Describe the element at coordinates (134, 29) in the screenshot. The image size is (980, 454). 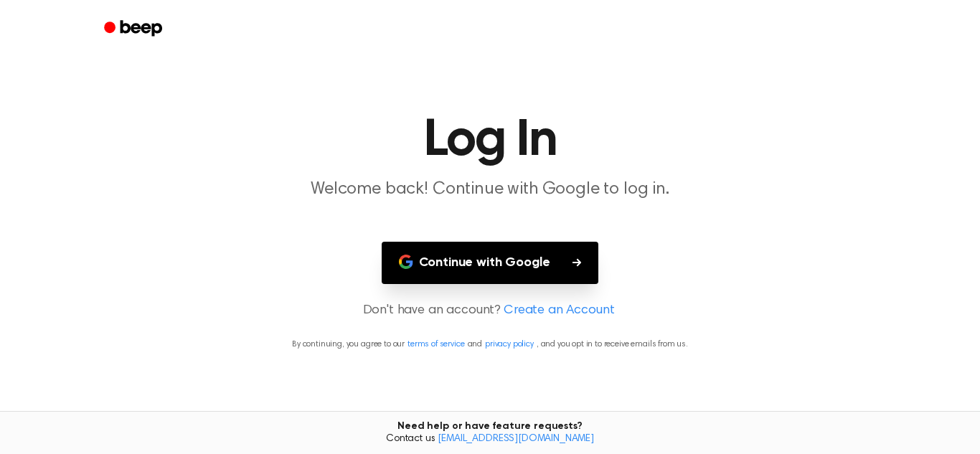
I see `a: Beep` at that location.